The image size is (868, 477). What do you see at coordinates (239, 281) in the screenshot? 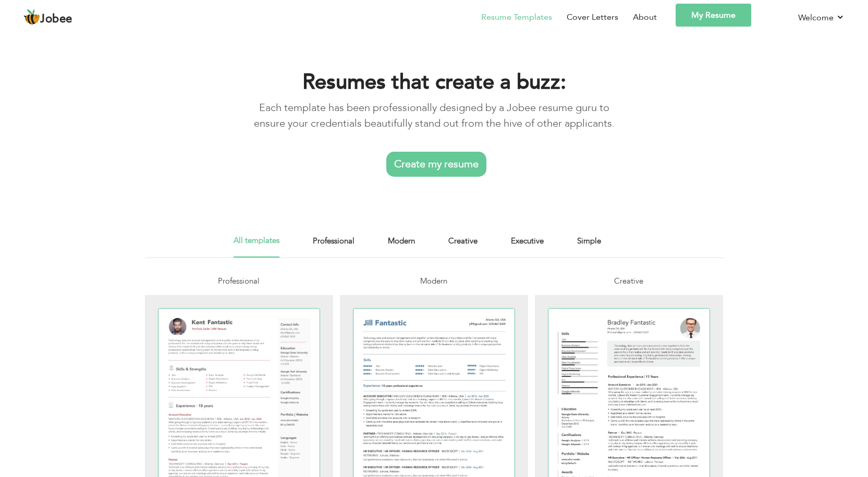
I see `span: Professional` at bounding box center [239, 281].